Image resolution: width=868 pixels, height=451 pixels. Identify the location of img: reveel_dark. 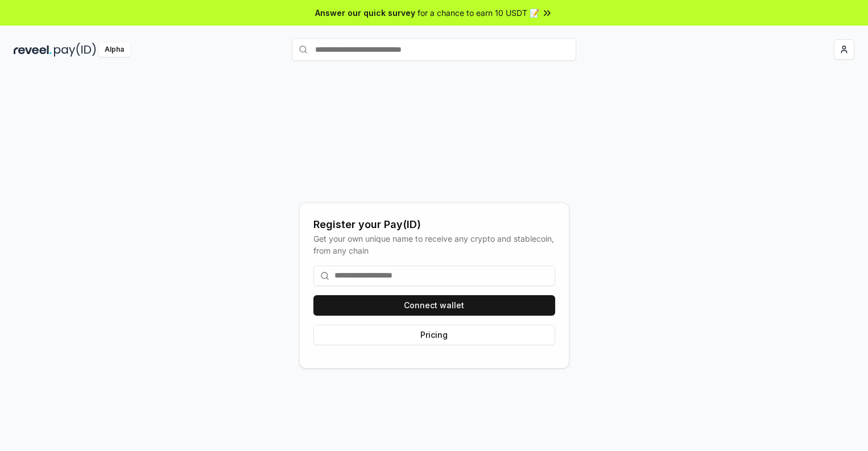
(33, 50).